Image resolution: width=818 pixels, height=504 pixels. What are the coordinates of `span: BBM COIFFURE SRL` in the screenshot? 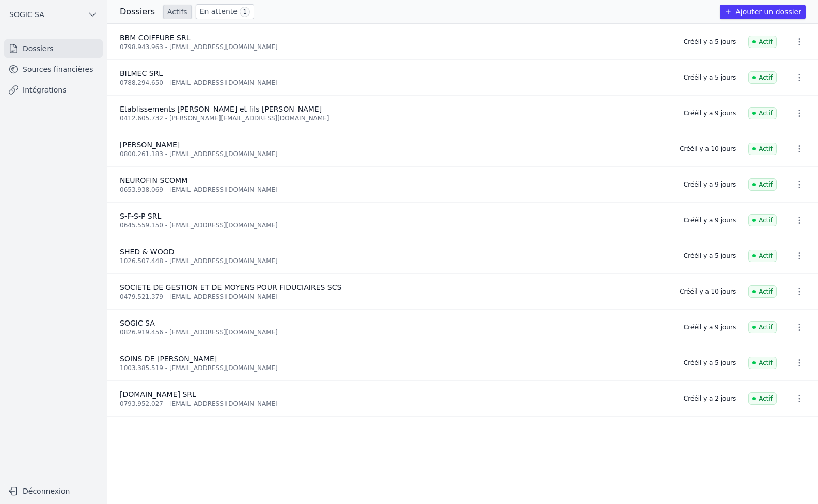 It's located at (155, 38).